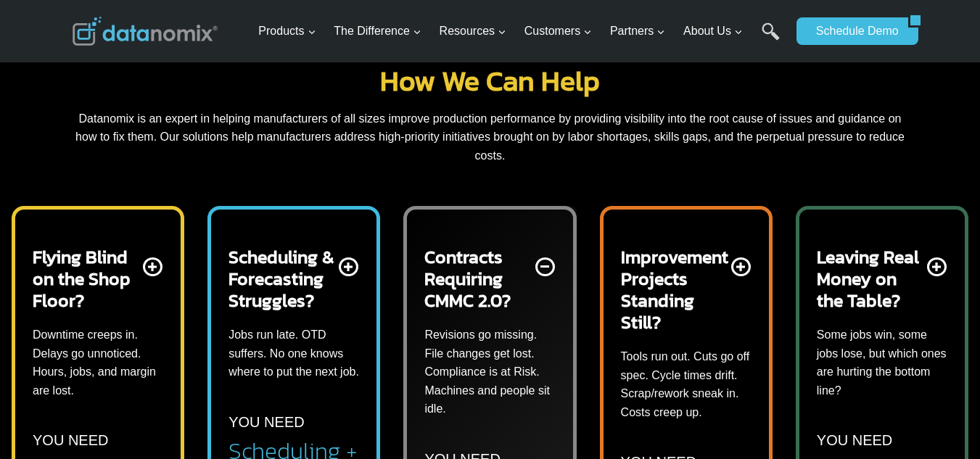 Image resolution: width=980 pixels, height=459 pixels. Describe the element at coordinates (713, 31) in the screenshot. I see `span: About Us` at that location.